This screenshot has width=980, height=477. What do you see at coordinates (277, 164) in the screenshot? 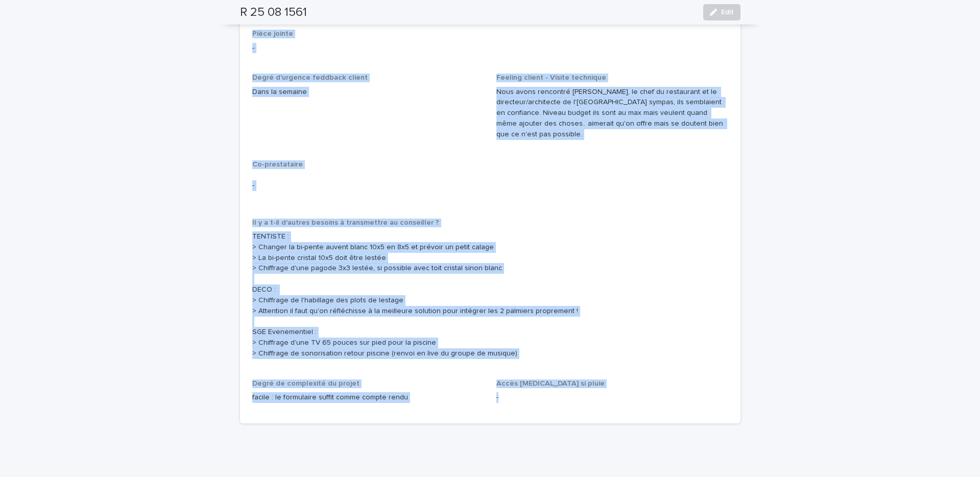
I see `span: Co-prestataire` at bounding box center [277, 164].